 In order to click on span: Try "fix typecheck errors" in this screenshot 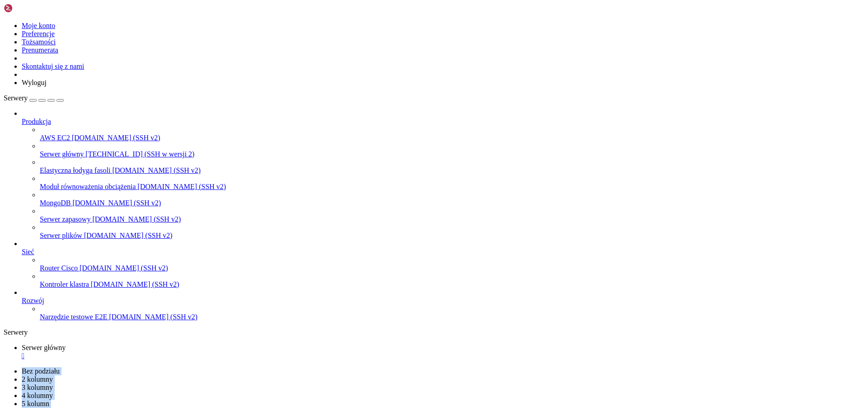, I will do `click(55, 115)`.